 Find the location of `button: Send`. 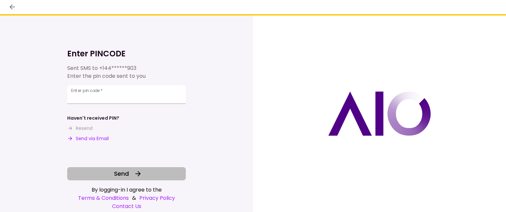

button: Send is located at coordinates (126, 174).